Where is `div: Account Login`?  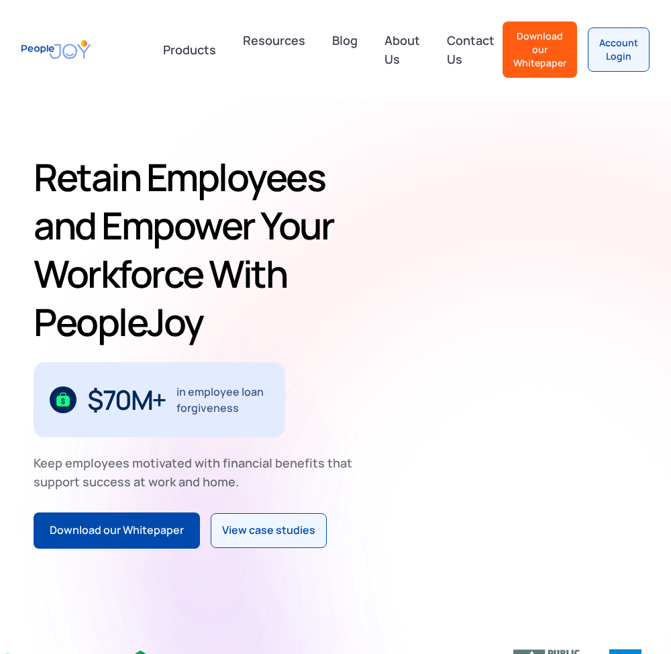 div: Account Login is located at coordinates (618, 50).